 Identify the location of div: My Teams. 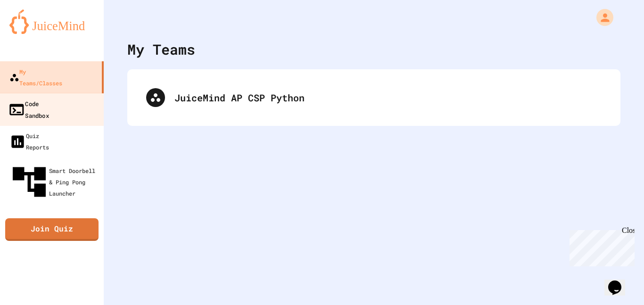
(161, 49).